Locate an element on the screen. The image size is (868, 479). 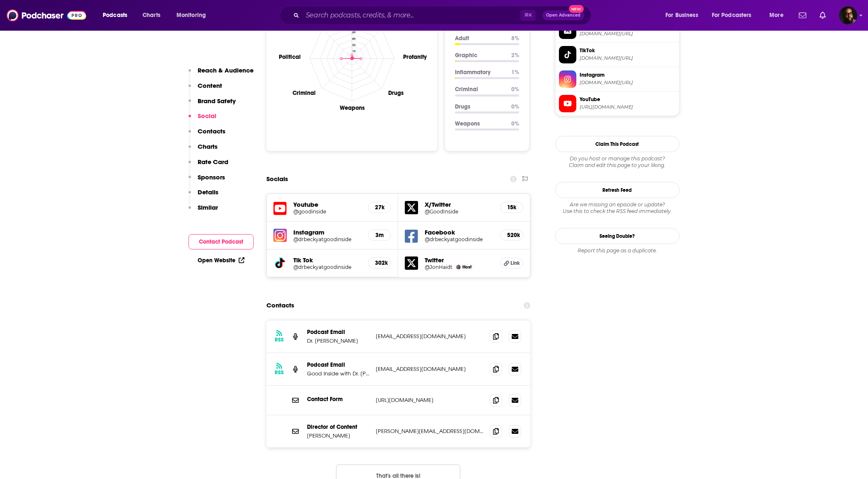
div: Search podcasts, credits, & more... is located at coordinates (444, 16).